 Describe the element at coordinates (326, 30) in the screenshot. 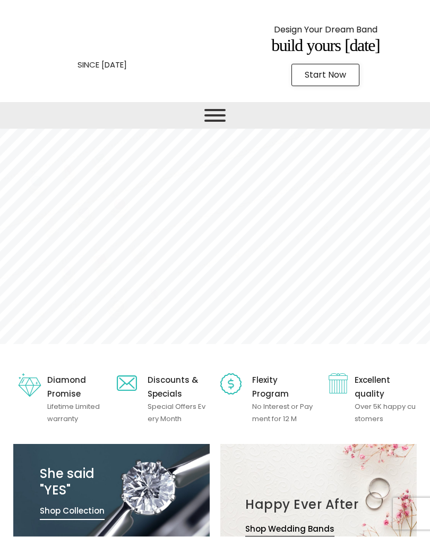

I see `p: Design Your Dream Band` at that location.